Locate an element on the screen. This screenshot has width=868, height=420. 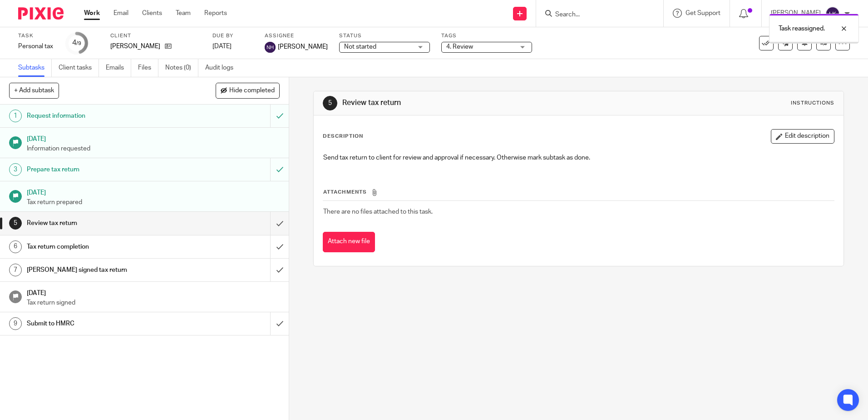
div: 7 is located at coordinates (15, 270).